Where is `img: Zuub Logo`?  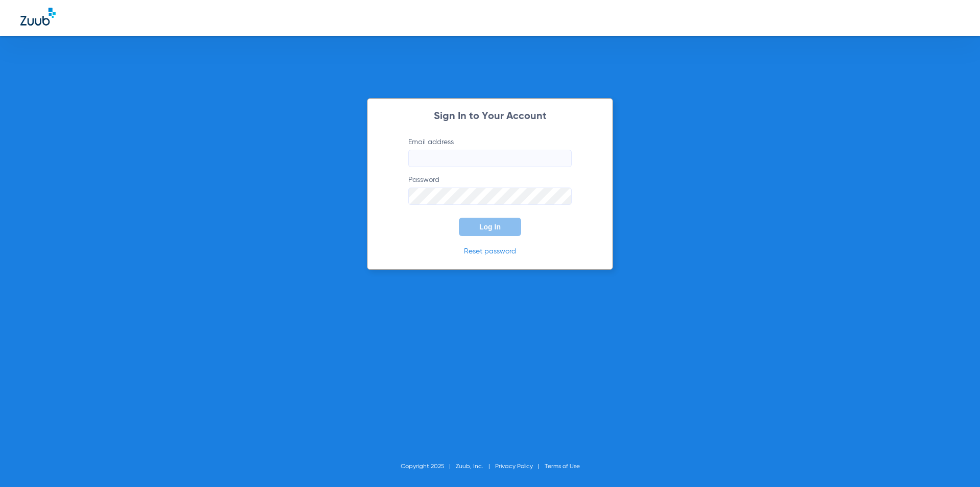
img: Zuub Logo is located at coordinates (38, 16).